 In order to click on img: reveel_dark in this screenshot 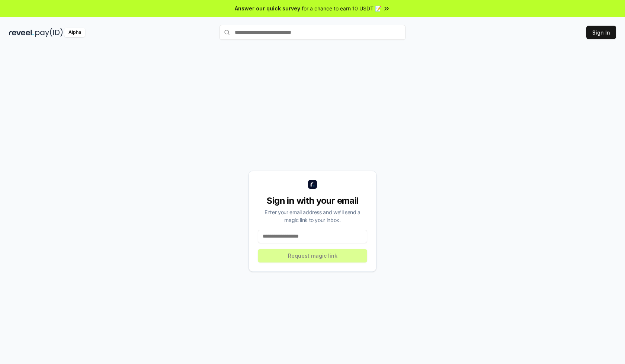, I will do `click(21, 32)`.